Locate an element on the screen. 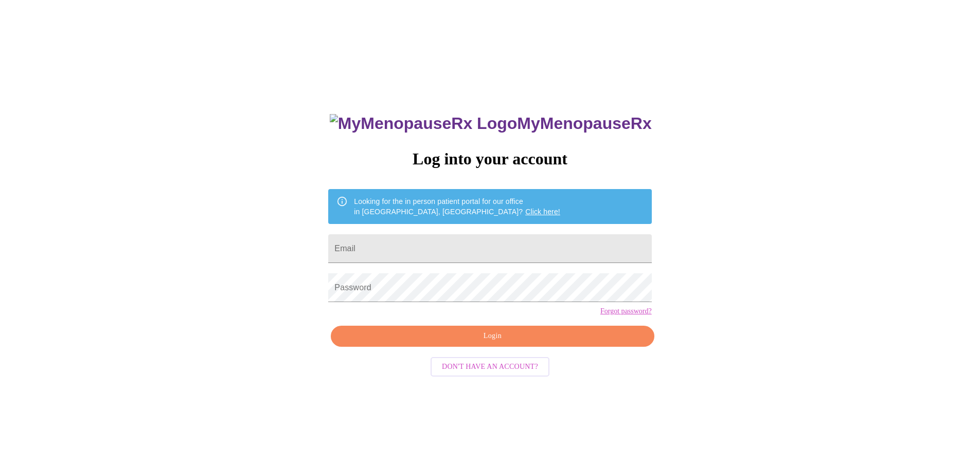  a: Click here! is located at coordinates (543, 212).